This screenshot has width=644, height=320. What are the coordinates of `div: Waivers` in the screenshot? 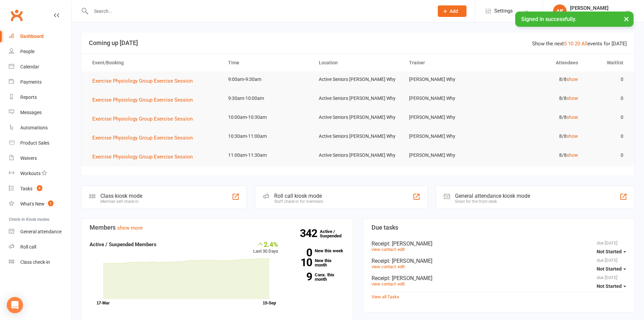 It's located at (28, 158).